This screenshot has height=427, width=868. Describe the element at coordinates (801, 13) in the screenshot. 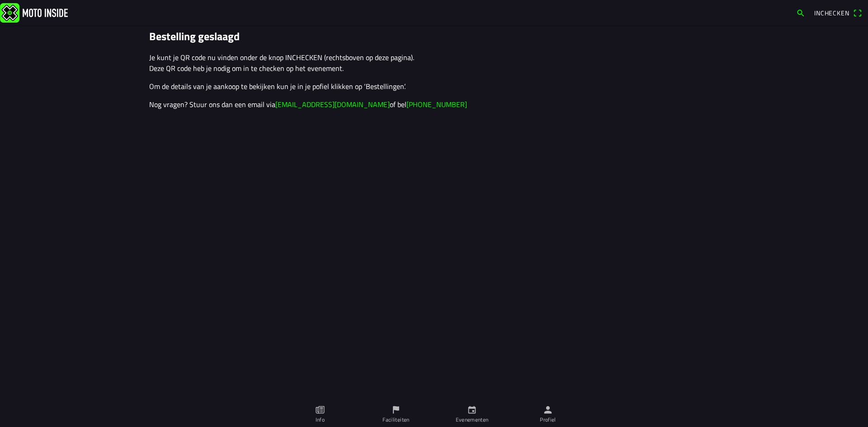

I see `a: search` at that location.